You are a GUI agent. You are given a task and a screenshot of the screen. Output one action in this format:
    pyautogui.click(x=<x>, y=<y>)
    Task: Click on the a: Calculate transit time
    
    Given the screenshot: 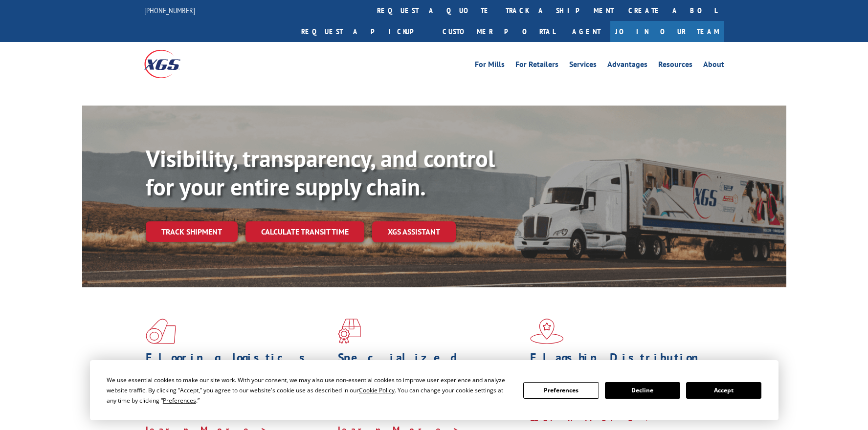 What is the action you would take?
    pyautogui.click(x=305, y=232)
    